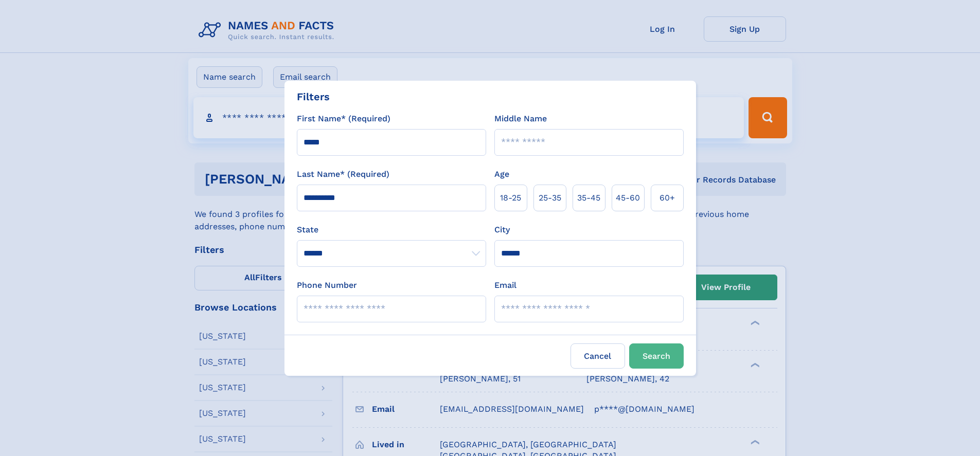 This screenshot has height=456, width=980. Describe the element at coordinates (344, 119) in the screenshot. I see `label: First Name* (Required)` at that location.